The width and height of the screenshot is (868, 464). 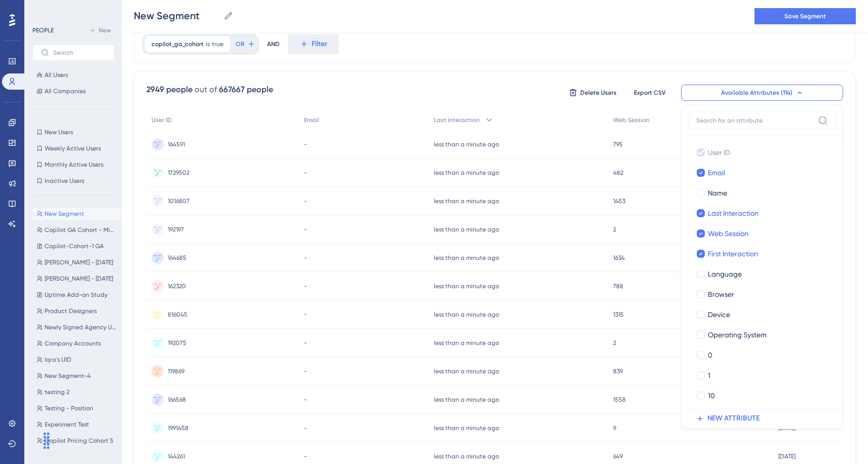 What do you see at coordinates (599, 93) in the screenshot?
I see `span: Delete Users` at bounding box center [599, 93].